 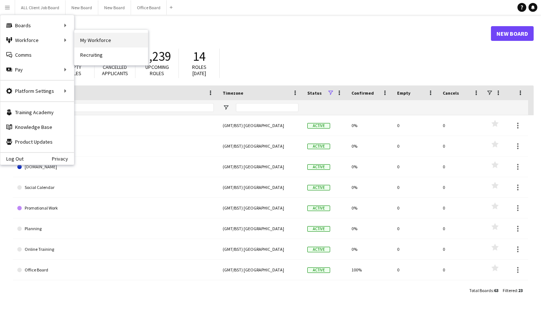 What do you see at coordinates (115, 146) in the screenshot?
I see `a: Telesales` at bounding box center [115, 146].